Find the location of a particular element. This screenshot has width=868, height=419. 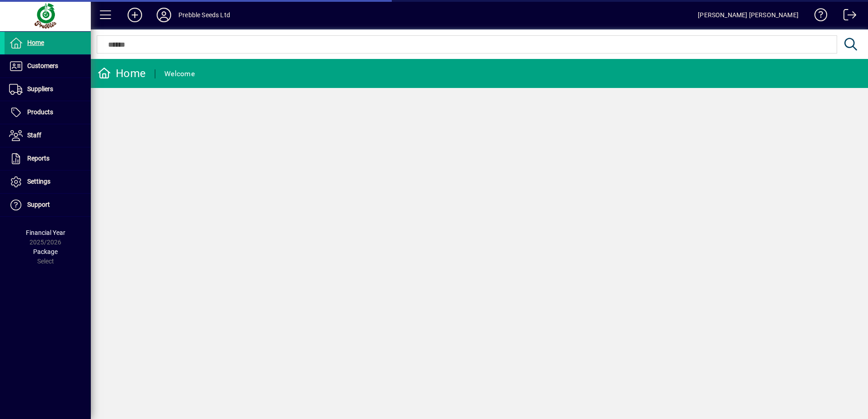

a: Products is located at coordinates (48, 113).